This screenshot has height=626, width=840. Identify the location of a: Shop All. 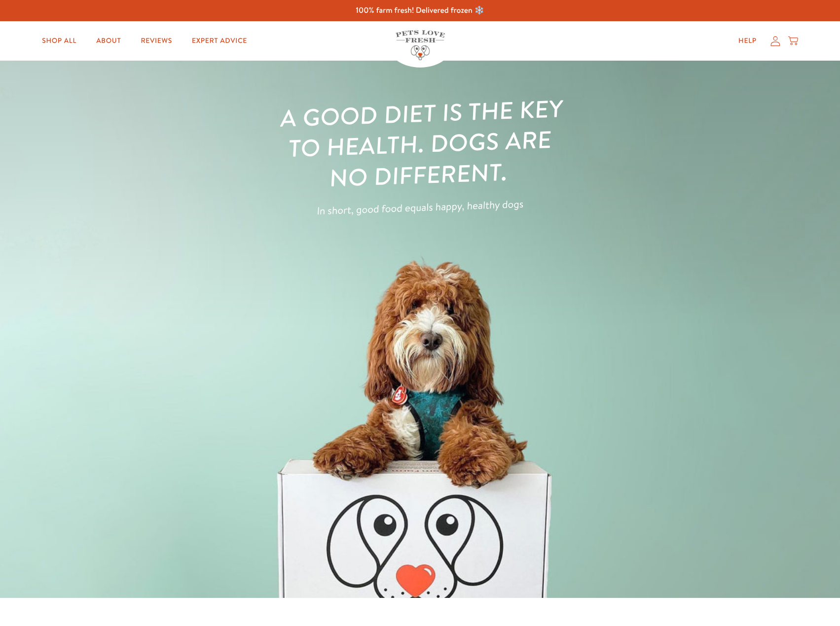
(59, 41).